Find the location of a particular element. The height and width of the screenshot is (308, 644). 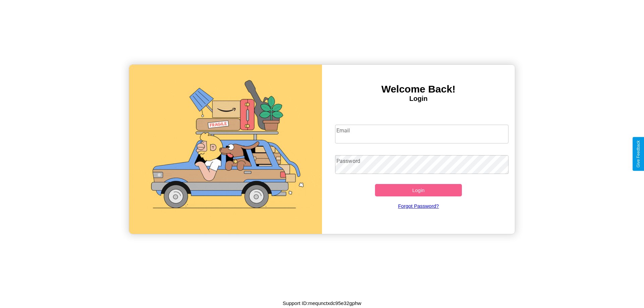

button: Login is located at coordinates (418, 190).